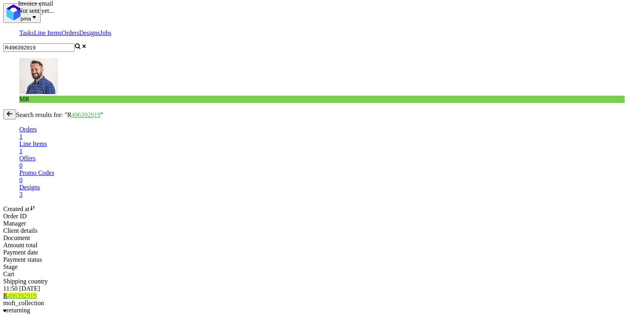 The height and width of the screenshot is (316, 644). What do you see at coordinates (330, 191) in the screenshot?
I see `a: Designs3` at bounding box center [330, 191].